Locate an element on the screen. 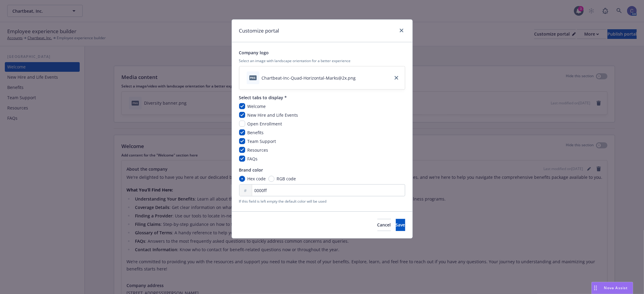 The height and width of the screenshot is (294, 644). button: Save is located at coordinates (400, 225).